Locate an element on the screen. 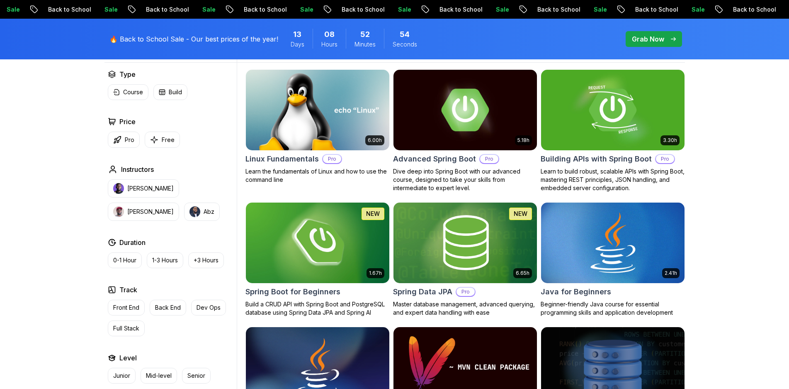  p: 0-1 Hour is located at coordinates (125, 260).